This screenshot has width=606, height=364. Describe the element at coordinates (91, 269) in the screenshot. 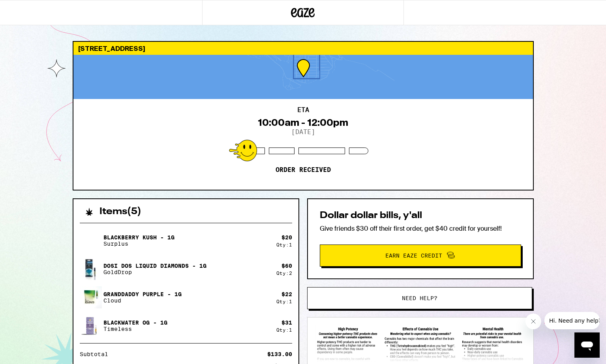

I see `img: Dosi Dos Liquid Diamonds - 1g` at that location.